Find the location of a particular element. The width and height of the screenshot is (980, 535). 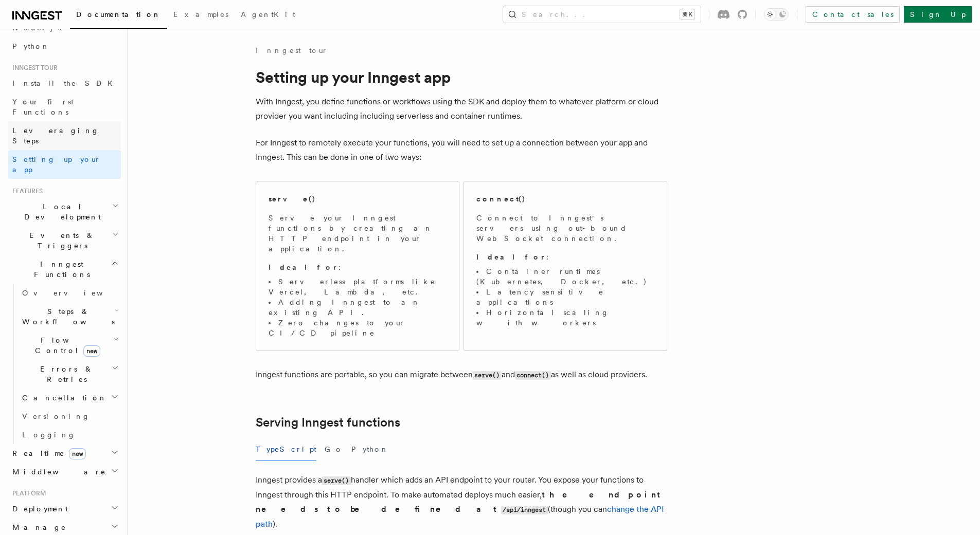

div: Inngest Functions is located at coordinates (65, 364).